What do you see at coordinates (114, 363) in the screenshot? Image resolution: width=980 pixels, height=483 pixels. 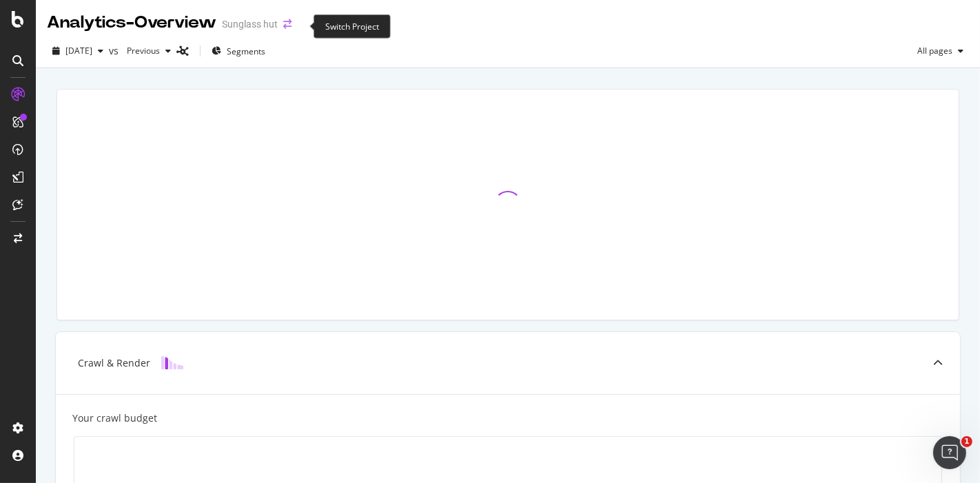 I see `div: Crawl & Render` at bounding box center [114, 363].